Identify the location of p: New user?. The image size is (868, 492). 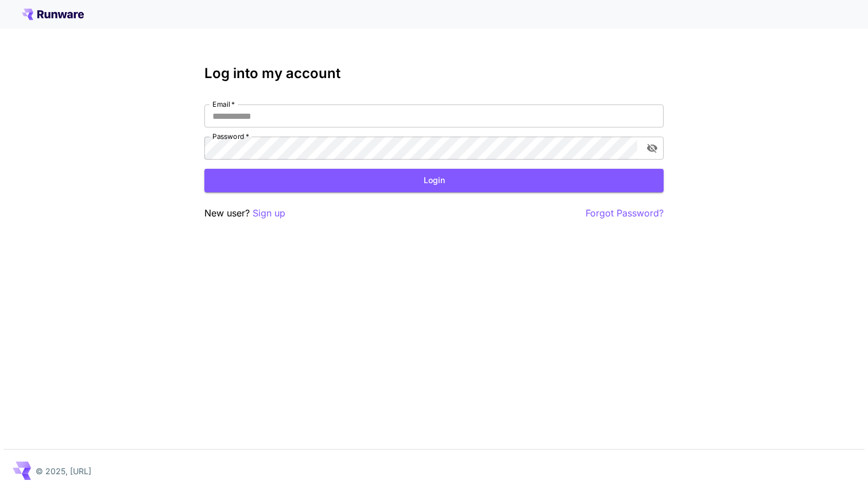
(244, 213).